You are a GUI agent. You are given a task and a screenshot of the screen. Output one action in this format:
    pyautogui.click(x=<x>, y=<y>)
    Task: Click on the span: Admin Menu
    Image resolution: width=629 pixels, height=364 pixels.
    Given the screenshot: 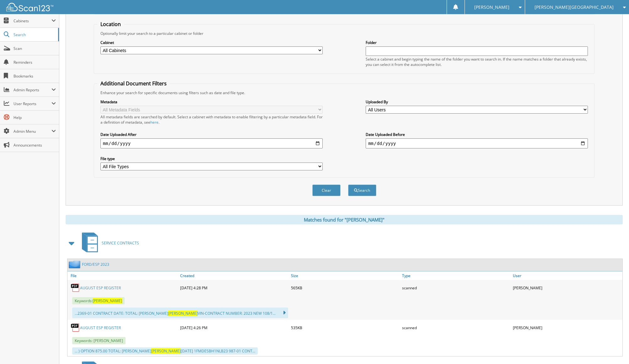 What is the action you would take?
    pyautogui.click(x=32, y=131)
    